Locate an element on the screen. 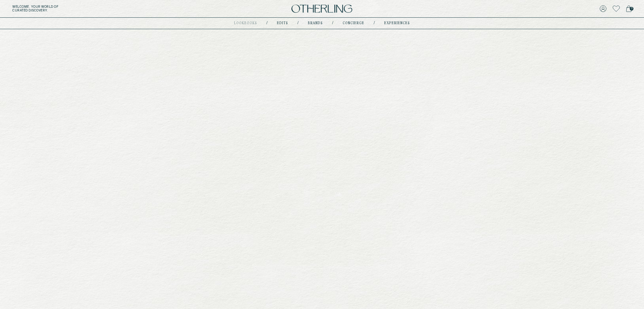 Image resolution: width=644 pixels, height=309 pixels. a: concierge is located at coordinates (354, 23).